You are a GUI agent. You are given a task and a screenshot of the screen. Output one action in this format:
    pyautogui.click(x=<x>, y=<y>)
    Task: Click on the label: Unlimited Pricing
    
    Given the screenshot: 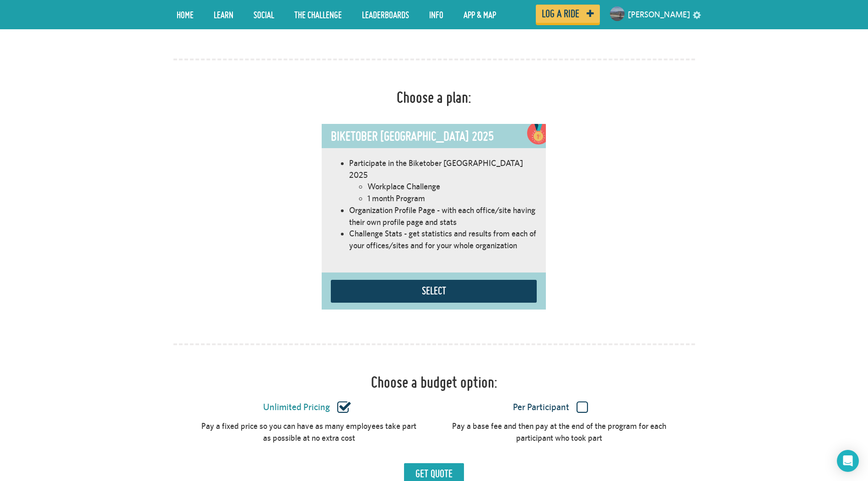 What is the action you would take?
    pyautogui.click(x=307, y=408)
    